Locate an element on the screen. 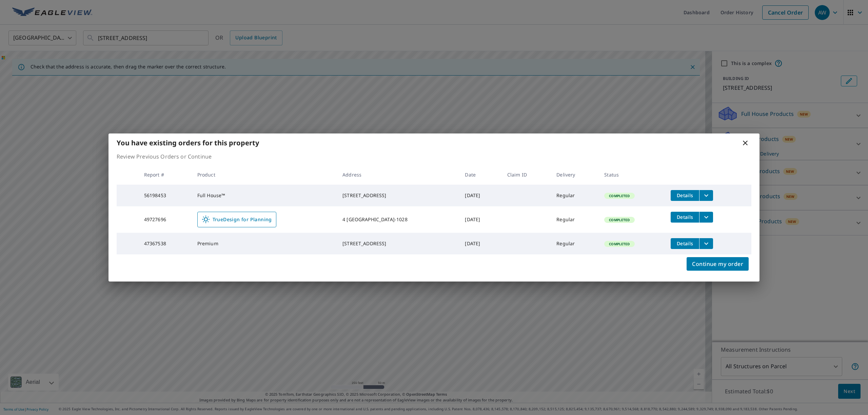 This screenshot has height=415, width=868. td: Premium is located at coordinates (265, 244).